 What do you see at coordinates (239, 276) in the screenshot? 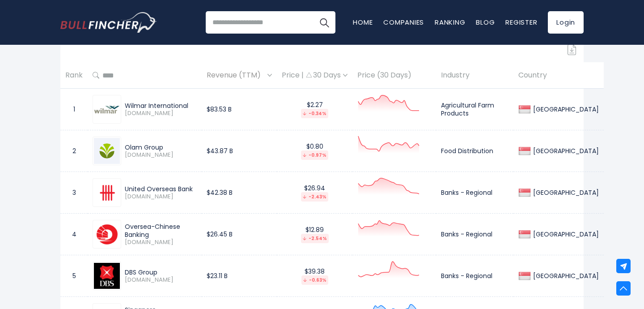
I see `td: $23.11 B` at bounding box center [239, 276].